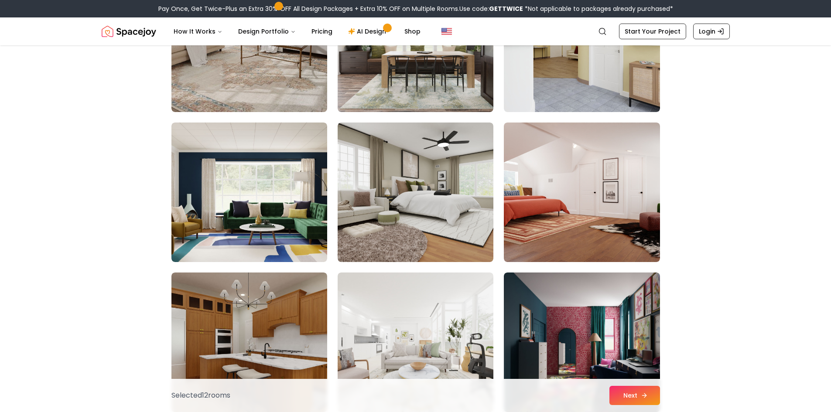  I want to click on img: Room room-84, so click(581, 342).